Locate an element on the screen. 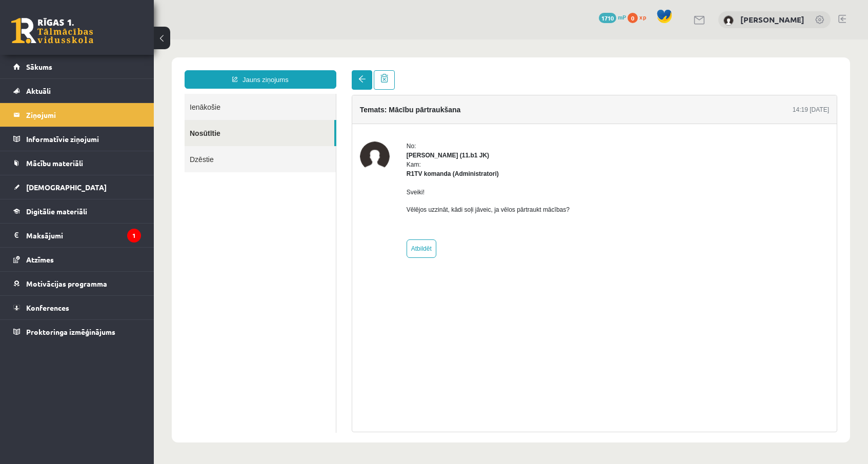  a: Nosūtītie is located at coordinates (106, 93).